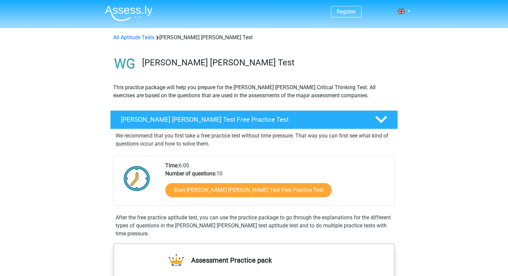 This screenshot has width=508, height=276. What do you see at coordinates (172, 166) in the screenshot?
I see `b: Time:` at bounding box center [172, 166].